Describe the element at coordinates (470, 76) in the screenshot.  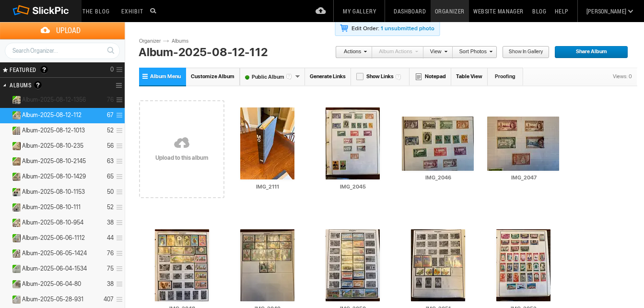
I see `a: Table View` at that location.